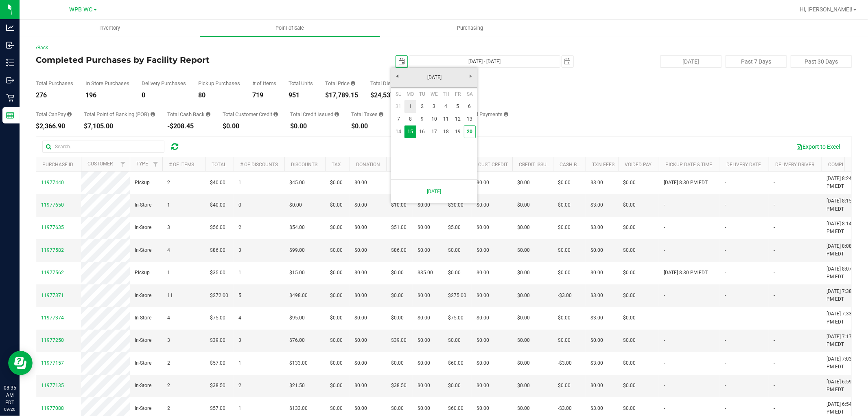 Image resolution: width=868 pixels, height=416 pixels. Describe the element at coordinates (456, 205) in the screenshot. I see `span: $30.00` at that location.